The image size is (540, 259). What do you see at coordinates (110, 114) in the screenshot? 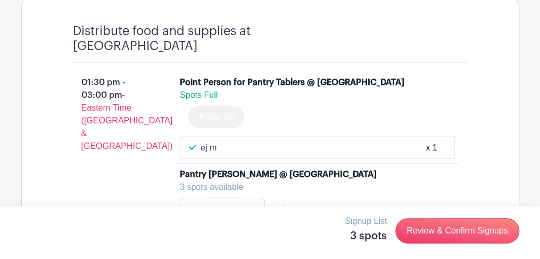
I see `p: 01:30 pm - 03:00 pm` at bounding box center [110, 114].